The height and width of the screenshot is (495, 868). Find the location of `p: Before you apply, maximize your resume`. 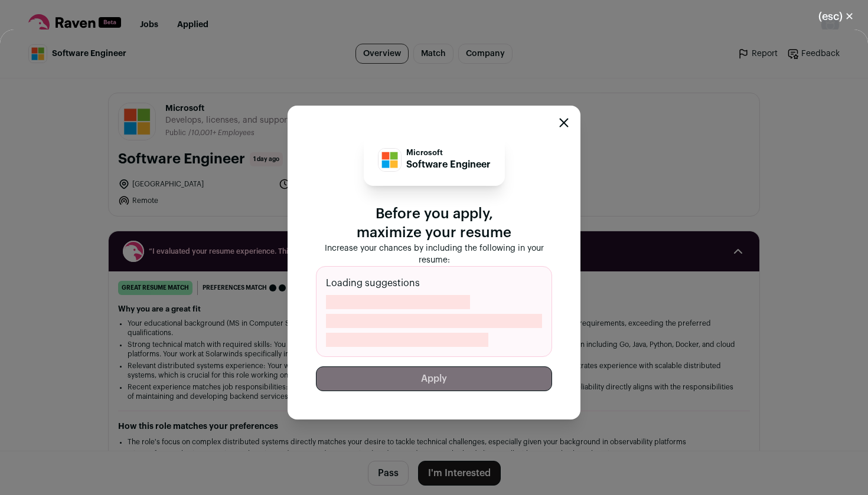

p: Before you apply, maximize your resume is located at coordinates (434, 224).